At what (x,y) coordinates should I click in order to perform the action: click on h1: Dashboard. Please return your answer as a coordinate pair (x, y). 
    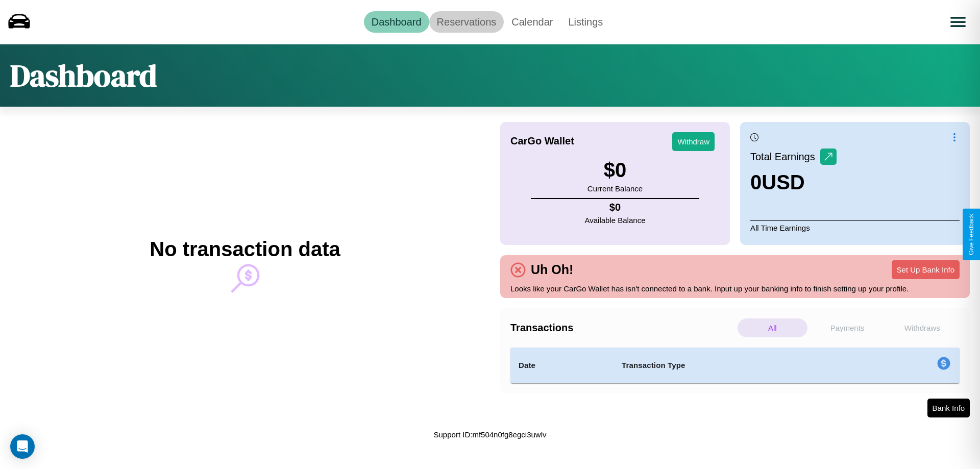
    Looking at the image, I should click on (83, 75).